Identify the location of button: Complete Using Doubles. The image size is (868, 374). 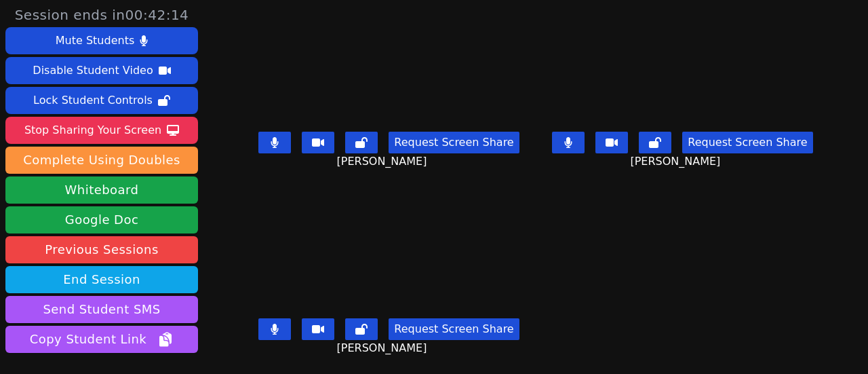
(102, 161).